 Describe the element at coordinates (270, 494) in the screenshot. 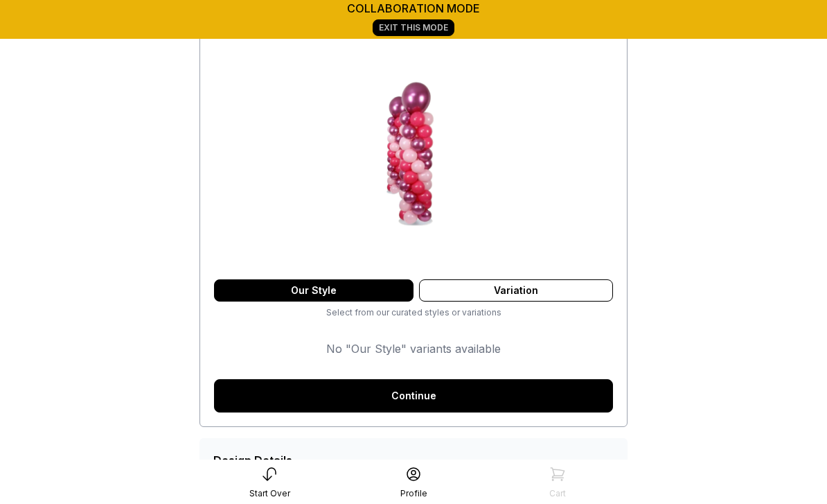

I see `div: Start Over` at that location.